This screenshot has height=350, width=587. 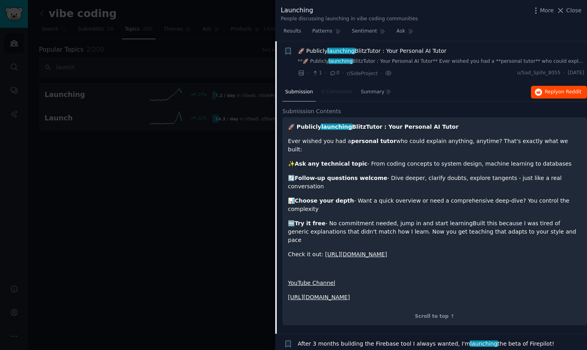 I want to click on div: Launching, so click(x=349, y=10).